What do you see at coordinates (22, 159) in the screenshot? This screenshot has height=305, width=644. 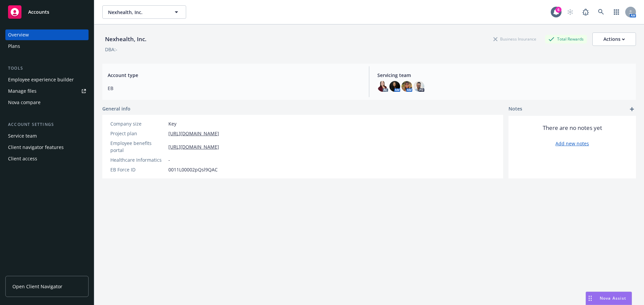 I see `div: Client access` at bounding box center [22, 159].